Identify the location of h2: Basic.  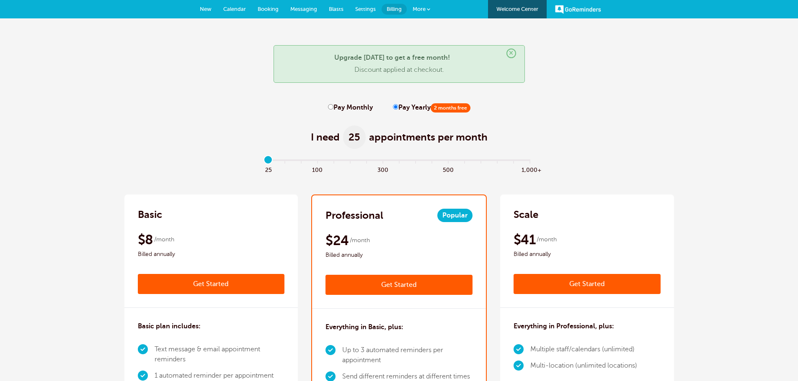
(150, 215).